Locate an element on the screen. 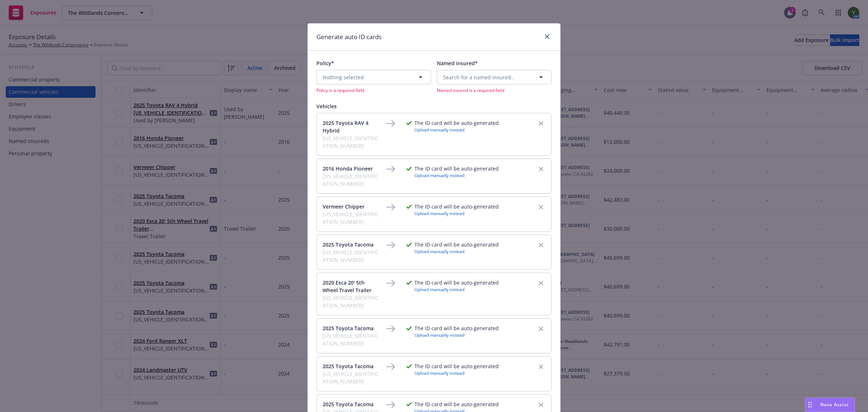 The image size is (868, 412). span: Policy* is located at coordinates (325, 63).